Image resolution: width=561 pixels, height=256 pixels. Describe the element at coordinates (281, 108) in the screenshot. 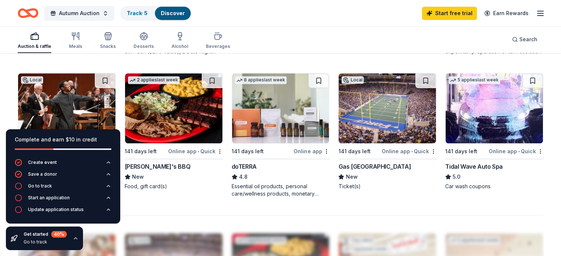

I see `img: Image for doTERRA` at that location.